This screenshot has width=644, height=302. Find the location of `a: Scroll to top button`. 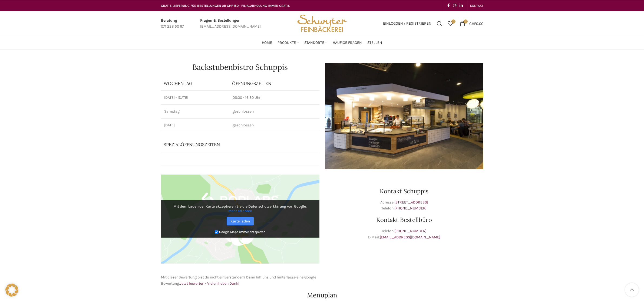

a: Scroll to top button is located at coordinates (632, 290).